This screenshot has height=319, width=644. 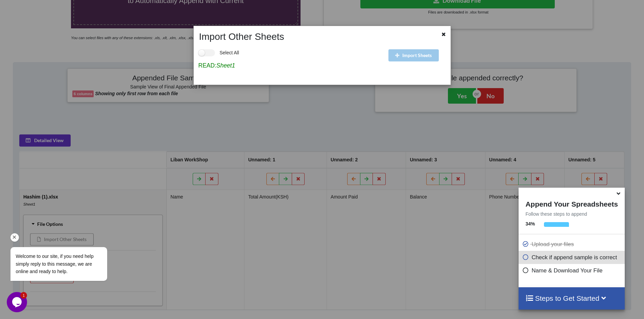 I want to click on b: READ:, so click(x=207, y=66).